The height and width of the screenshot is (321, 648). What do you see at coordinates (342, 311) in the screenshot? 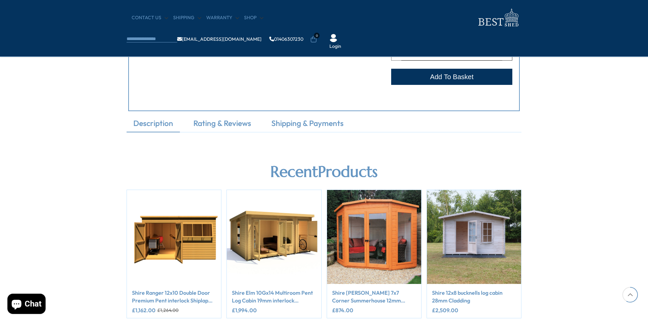
I see `ins: £874.00` at bounding box center [342, 311].